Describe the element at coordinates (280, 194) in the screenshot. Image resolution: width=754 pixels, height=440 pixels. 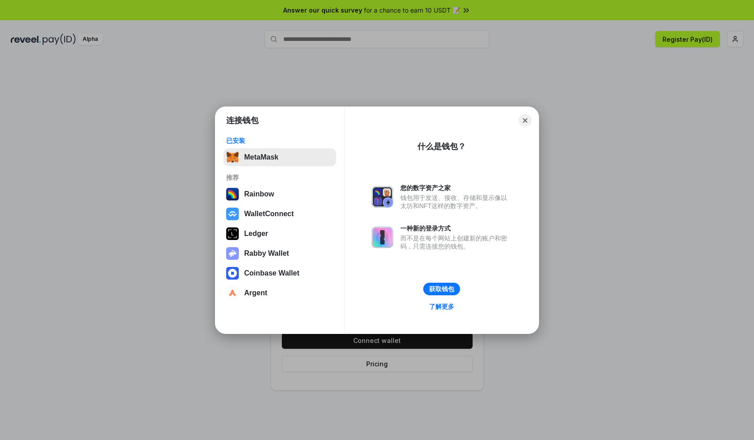
I see `button: Rainbow` at that location.